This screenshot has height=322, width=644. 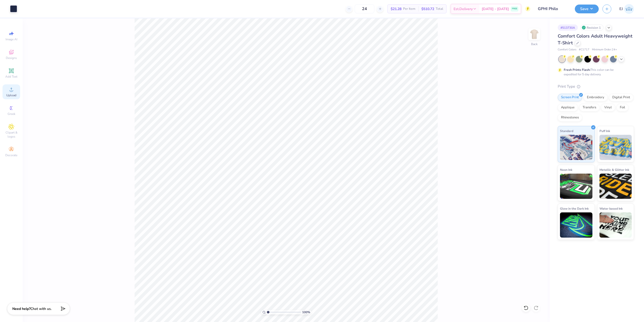 I want to click on img: Metallic & Glitter Ink, so click(x=616, y=186).